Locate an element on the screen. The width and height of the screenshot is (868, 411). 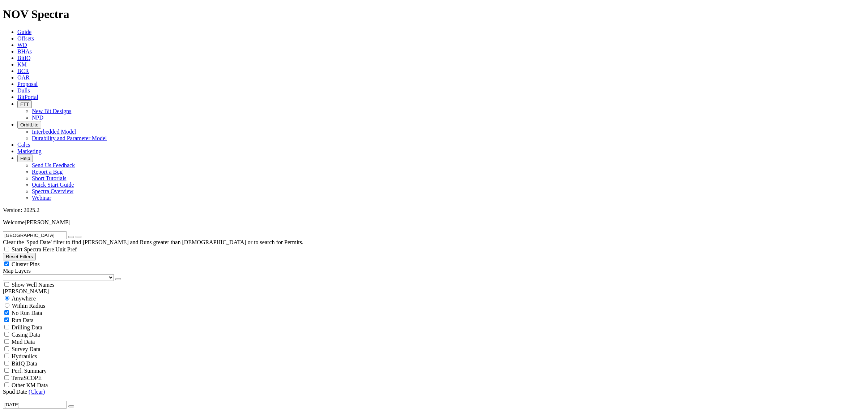
a: Spectra Overview is located at coordinates (52, 191).